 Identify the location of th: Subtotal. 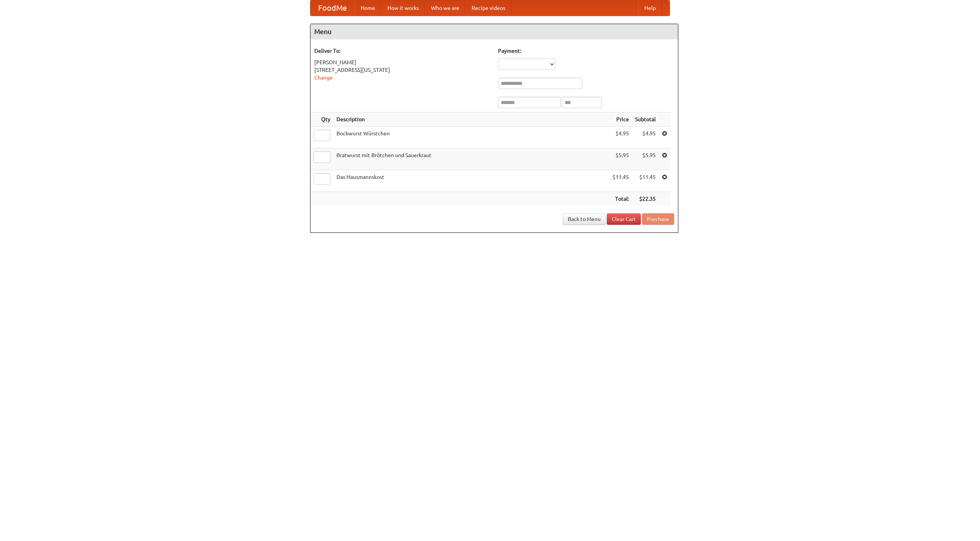
(645, 119).